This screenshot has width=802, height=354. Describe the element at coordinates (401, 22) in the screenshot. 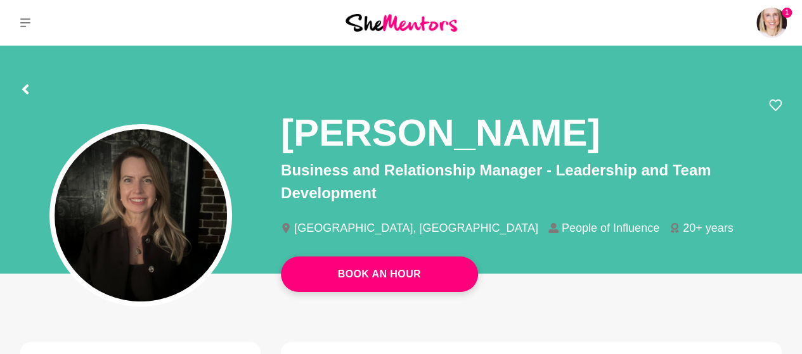

I see `img: She Mentors Logo` at that location.